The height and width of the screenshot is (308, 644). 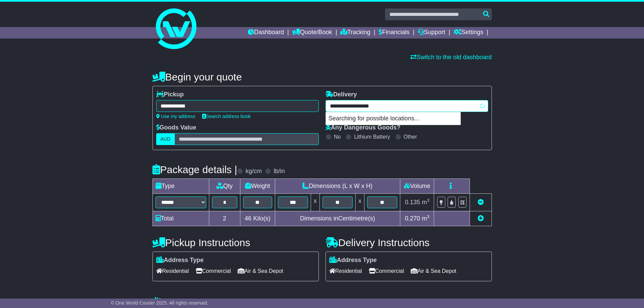 What do you see at coordinates (432, 33) in the screenshot?
I see `a: Support` at bounding box center [432, 33].